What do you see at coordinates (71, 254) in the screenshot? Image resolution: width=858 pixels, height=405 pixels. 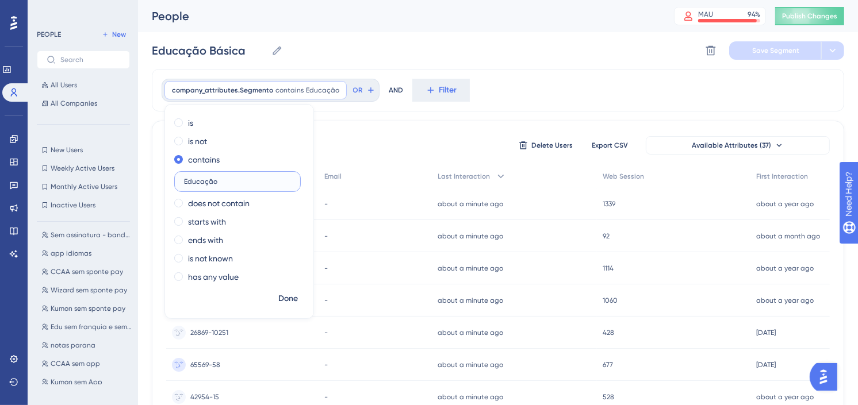 I see `span: app idiomas` at bounding box center [71, 254].